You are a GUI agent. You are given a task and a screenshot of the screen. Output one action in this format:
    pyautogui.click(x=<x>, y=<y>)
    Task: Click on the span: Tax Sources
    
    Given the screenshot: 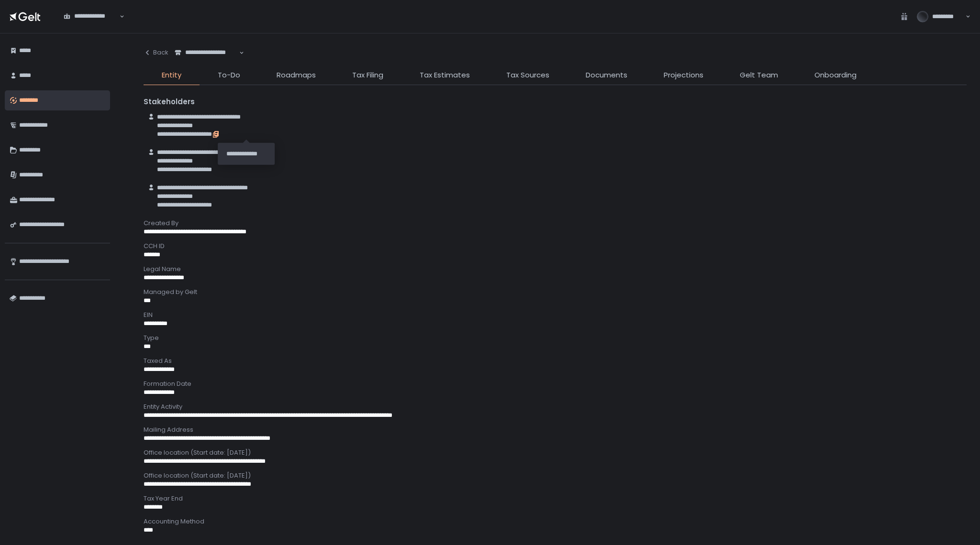 What is the action you would take?
    pyautogui.click(x=528, y=75)
    